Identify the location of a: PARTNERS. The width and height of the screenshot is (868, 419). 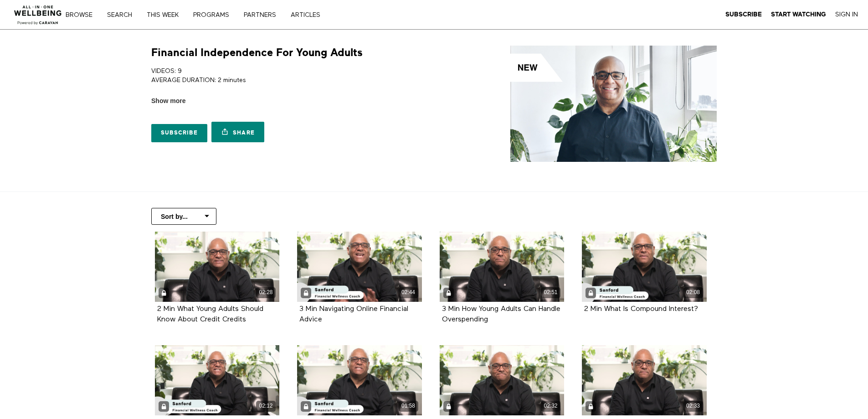
(263, 15).